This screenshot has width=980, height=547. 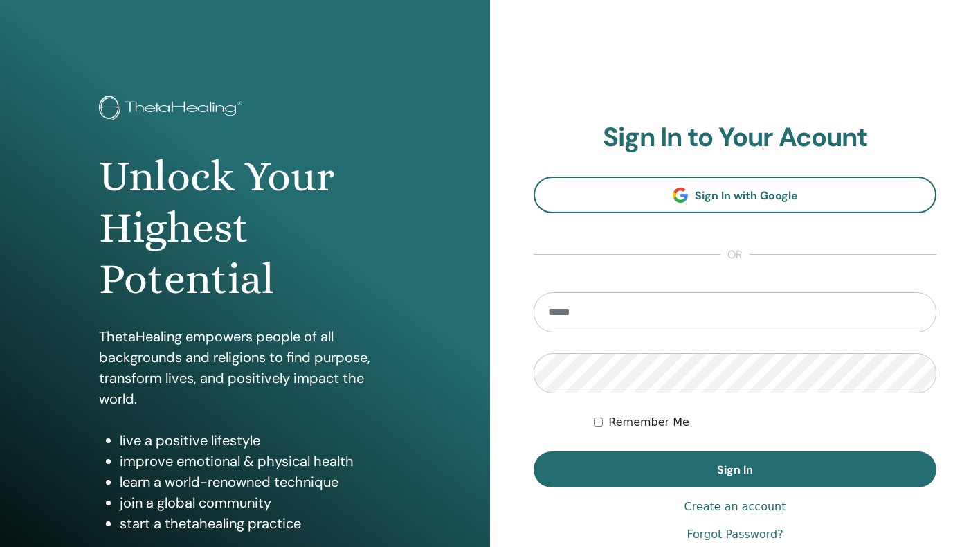 What do you see at coordinates (255, 482) in the screenshot?
I see `li: learn a world-renowned technique` at bounding box center [255, 482].